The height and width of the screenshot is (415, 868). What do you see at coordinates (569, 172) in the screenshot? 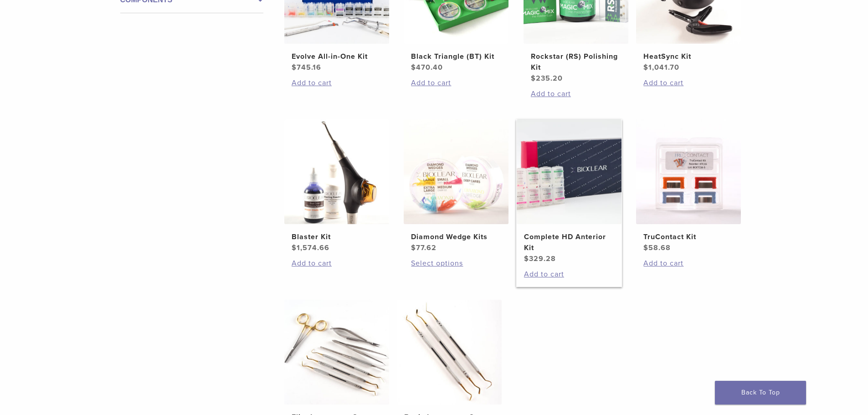
I see `img: Complete HD Anterior Kit` at bounding box center [569, 172].